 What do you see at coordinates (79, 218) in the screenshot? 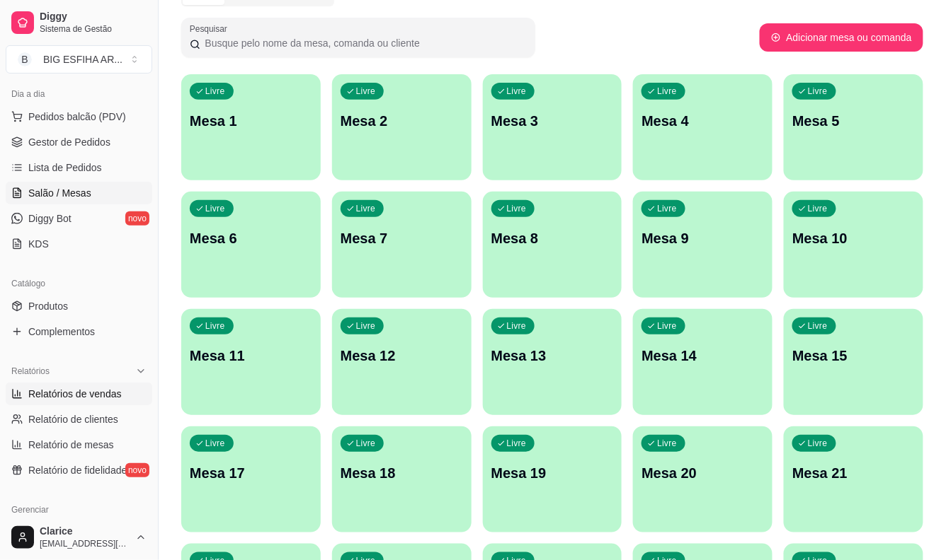
I see `a: Diggy Botnovo` at bounding box center [79, 218].